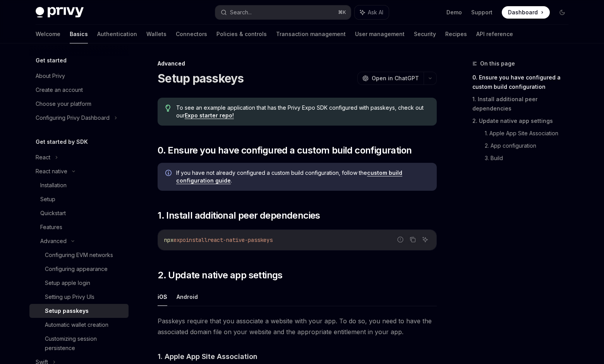 This screenshot has width=604, height=364. What do you see at coordinates (169, 240) in the screenshot?
I see `span: npx` at bounding box center [169, 240].